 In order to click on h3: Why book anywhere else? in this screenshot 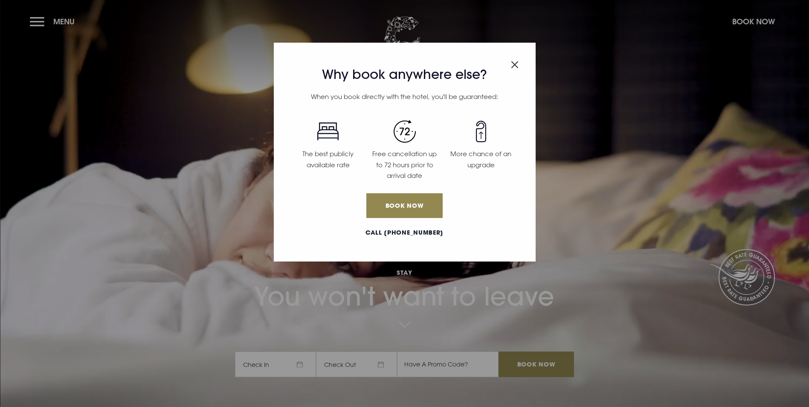, I will do `click(404, 75)`.